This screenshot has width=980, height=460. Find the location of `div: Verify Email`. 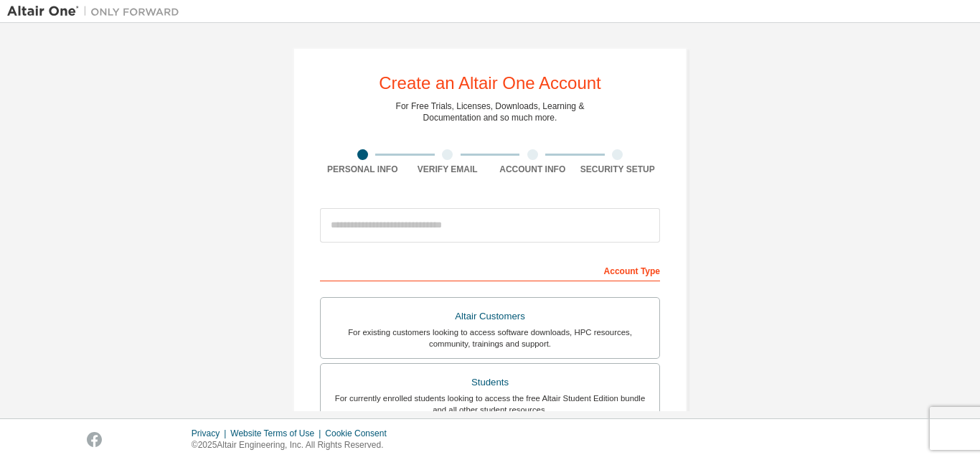

div: Verify Email is located at coordinates (448, 169).